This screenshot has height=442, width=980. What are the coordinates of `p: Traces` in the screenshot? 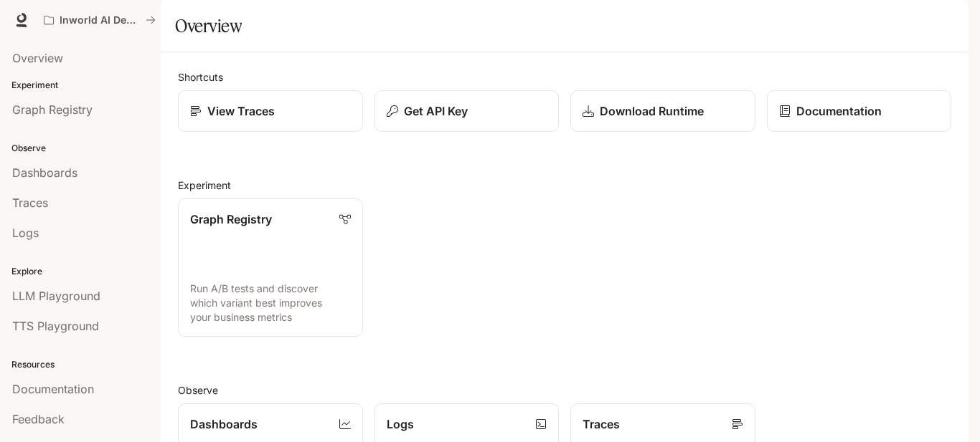 It's located at (601, 425).